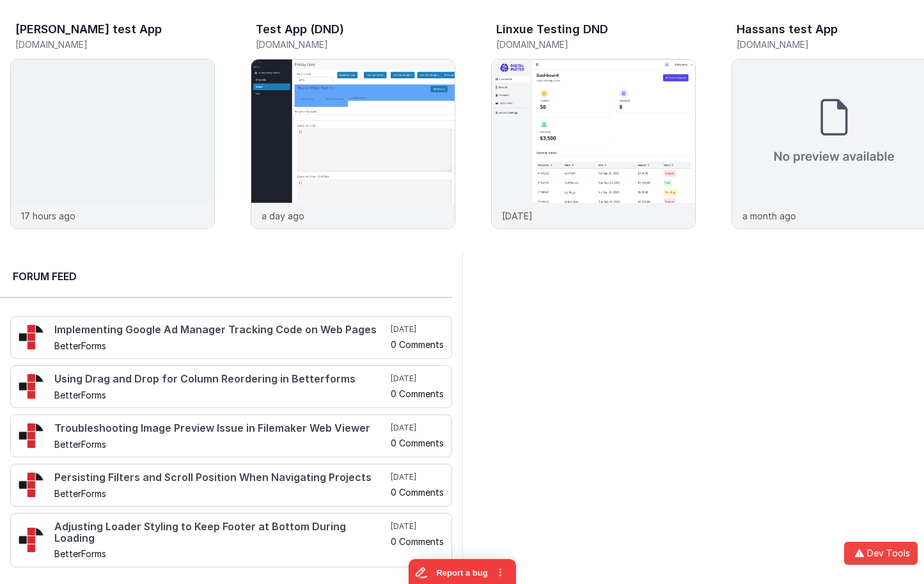 The height and width of the screenshot is (584, 924). What do you see at coordinates (770, 216) in the screenshot?
I see `p: a month ago` at bounding box center [770, 216].